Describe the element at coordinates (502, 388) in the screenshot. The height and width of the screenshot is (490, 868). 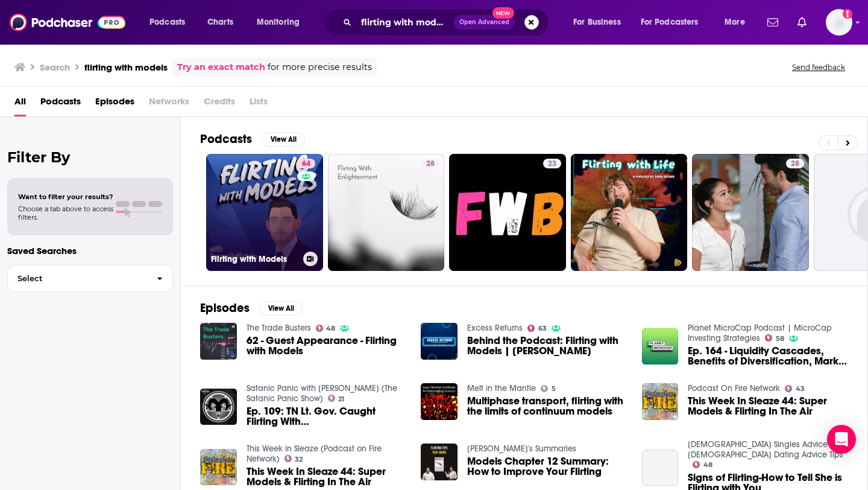
I see `a: Melt in the Mantle` at that location.